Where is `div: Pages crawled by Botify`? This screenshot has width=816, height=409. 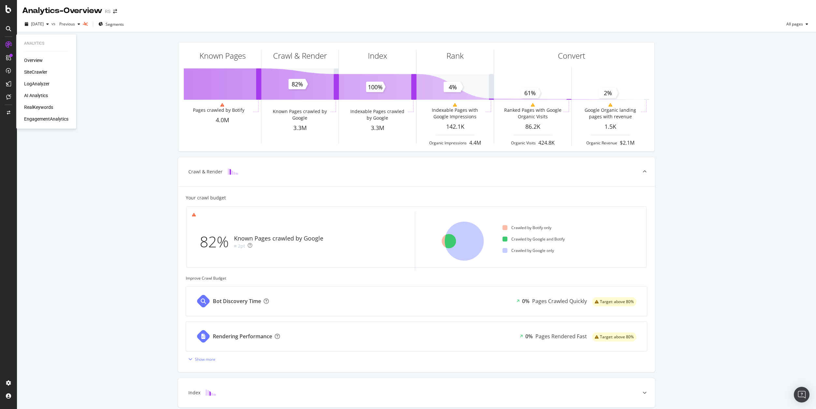 div: Pages crawled by Botify is located at coordinates (219, 110).